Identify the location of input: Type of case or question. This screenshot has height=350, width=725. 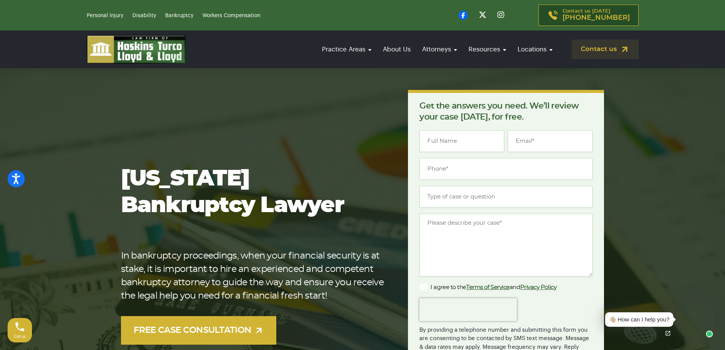
(506, 196).